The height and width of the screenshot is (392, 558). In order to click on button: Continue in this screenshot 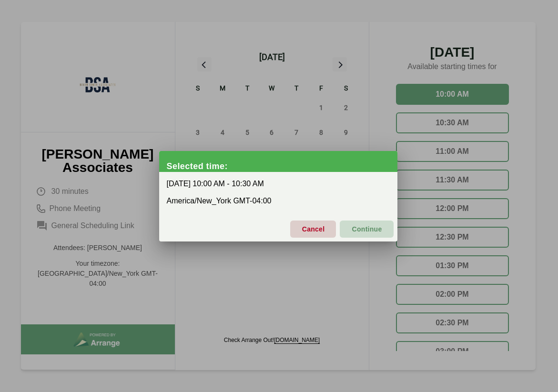, I will do `click(367, 229)`.